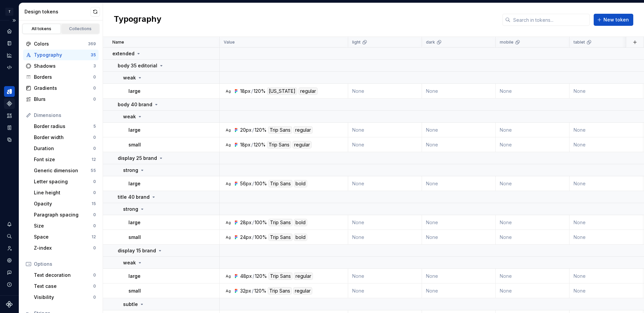 The image size is (644, 313). I want to click on div: bold, so click(300, 184).